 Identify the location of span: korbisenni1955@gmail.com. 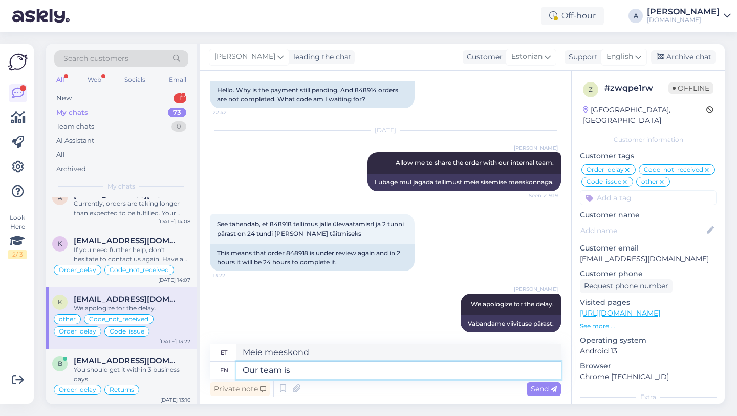
(127, 299).